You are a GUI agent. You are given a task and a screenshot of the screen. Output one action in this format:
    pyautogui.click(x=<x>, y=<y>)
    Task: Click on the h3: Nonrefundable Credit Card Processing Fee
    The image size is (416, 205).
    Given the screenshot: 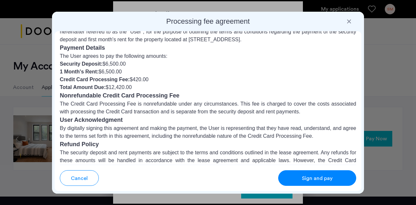 What is the action you would take?
    pyautogui.click(x=208, y=95)
    